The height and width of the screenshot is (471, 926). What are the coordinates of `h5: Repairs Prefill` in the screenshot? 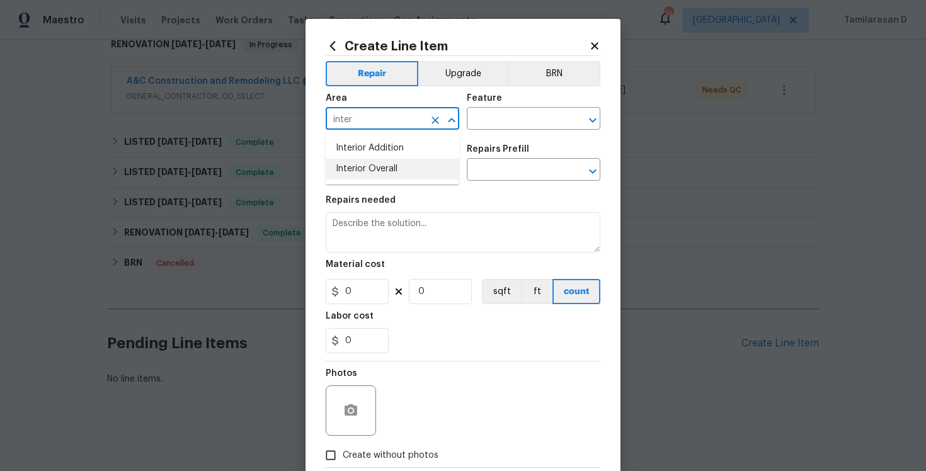 It's located at (497, 149).